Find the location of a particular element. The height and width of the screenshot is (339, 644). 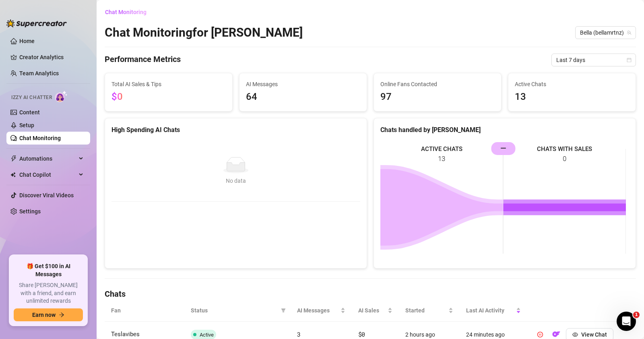

th: AI Messages is located at coordinates (321, 310).